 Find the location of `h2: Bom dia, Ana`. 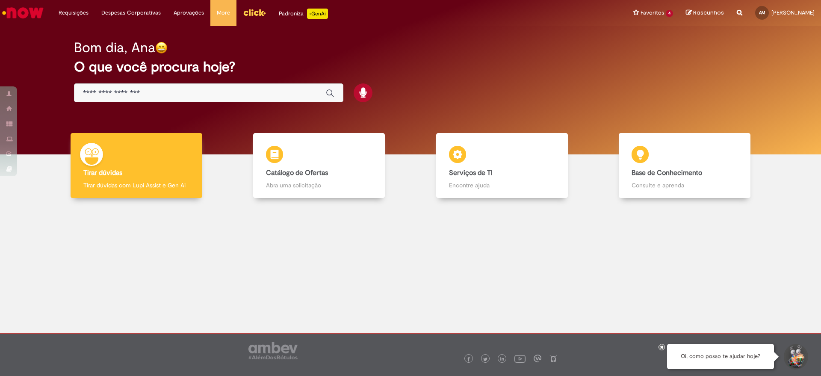

h2: Bom dia, Ana is located at coordinates (115, 47).